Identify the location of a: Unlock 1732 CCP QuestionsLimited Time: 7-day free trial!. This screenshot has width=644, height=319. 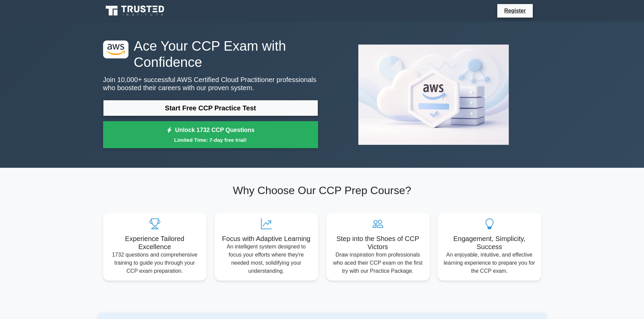
(211, 135).